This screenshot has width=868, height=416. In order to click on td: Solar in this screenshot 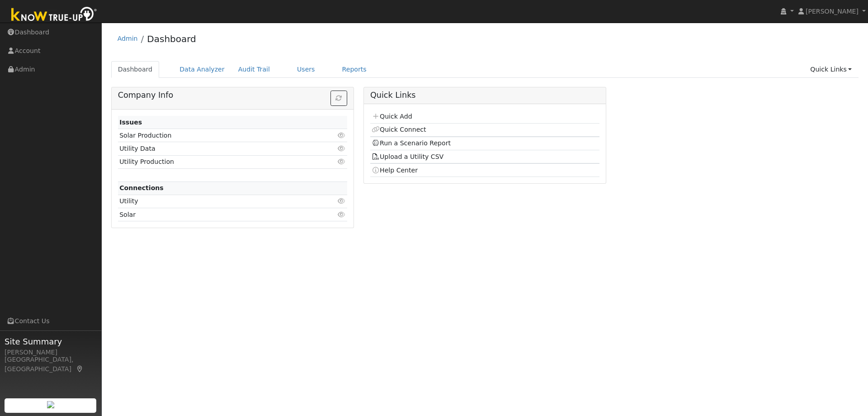, I will do `click(214, 214)`.